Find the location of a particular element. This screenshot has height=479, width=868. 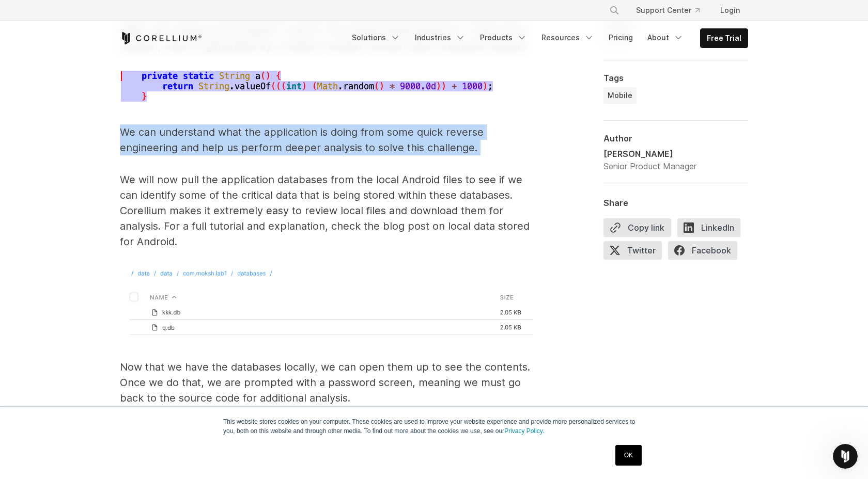

a: Industries is located at coordinates (440, 38).